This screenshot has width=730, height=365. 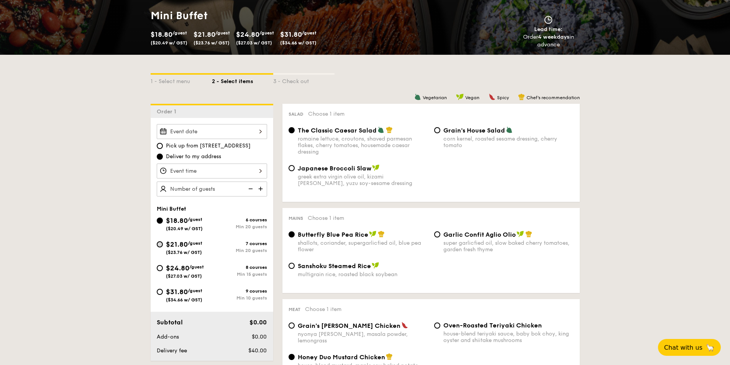 I want to click on span: Grain's House Salad, so click(x=474, y=130).